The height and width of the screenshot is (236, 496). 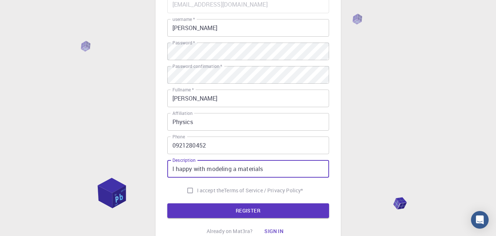 What do you see at coordinates (479, 220) in the screenshot?
I see `div: Open Intercom Messenger` at bounding box center [479, 220].